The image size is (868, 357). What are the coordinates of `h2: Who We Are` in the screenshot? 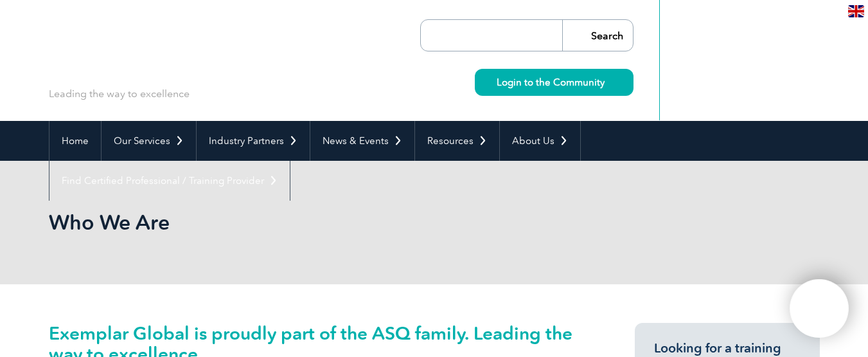 It's located at (319, 223).